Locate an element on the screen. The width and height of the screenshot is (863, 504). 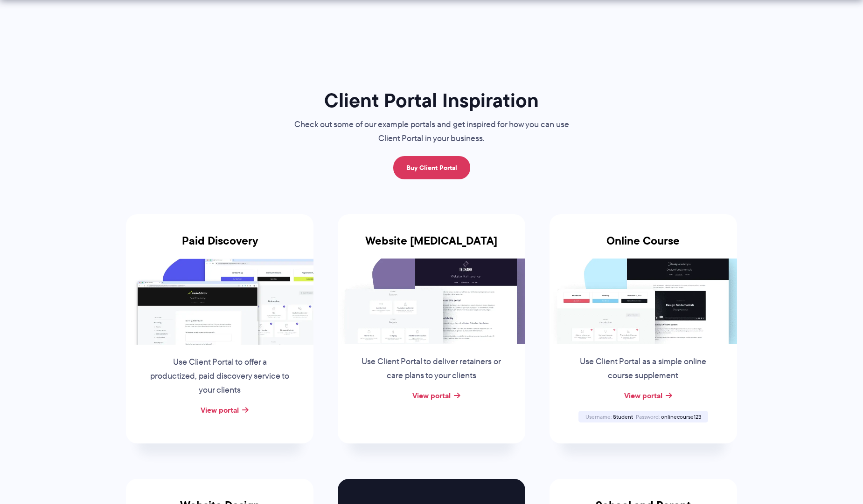
a: Buy Client Portal is located at coordinates (431, 168).